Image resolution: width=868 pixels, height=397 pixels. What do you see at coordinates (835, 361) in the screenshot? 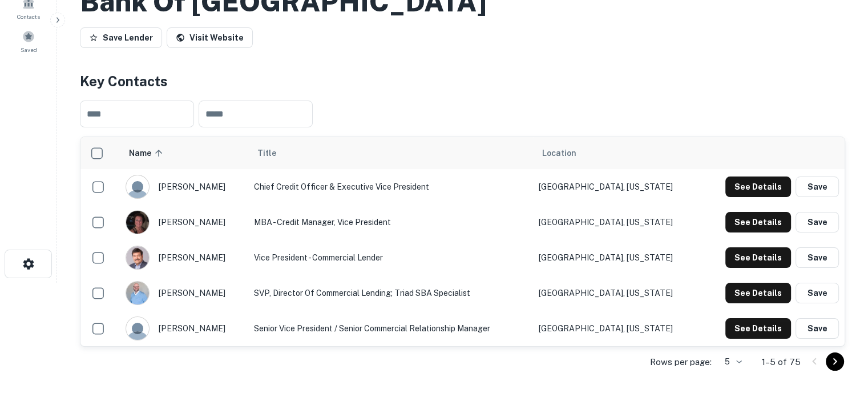
I see `button: Go to next page` at bounding box center [835, 361].